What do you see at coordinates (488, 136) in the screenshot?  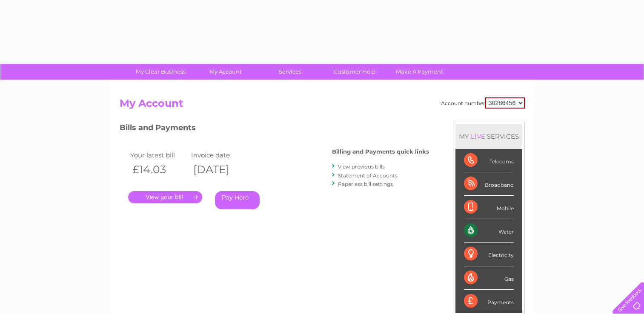 I see `div: MY SERVICES` at bounding box center [488, 136].